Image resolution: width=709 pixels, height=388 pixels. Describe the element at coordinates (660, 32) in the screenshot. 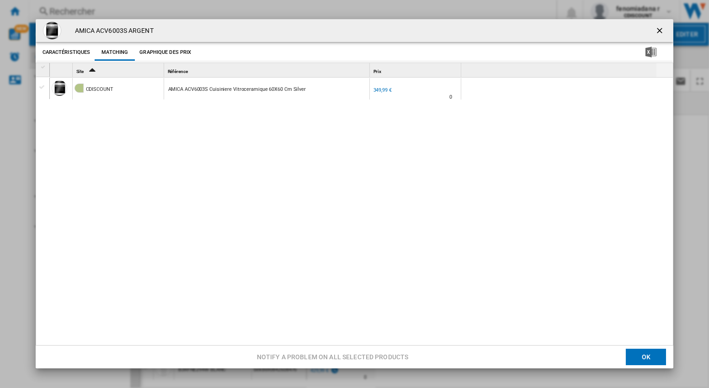

I see `ng-md-icon: getI18NText('BUTTONS.CLOSE_DIALOG')` at that location.